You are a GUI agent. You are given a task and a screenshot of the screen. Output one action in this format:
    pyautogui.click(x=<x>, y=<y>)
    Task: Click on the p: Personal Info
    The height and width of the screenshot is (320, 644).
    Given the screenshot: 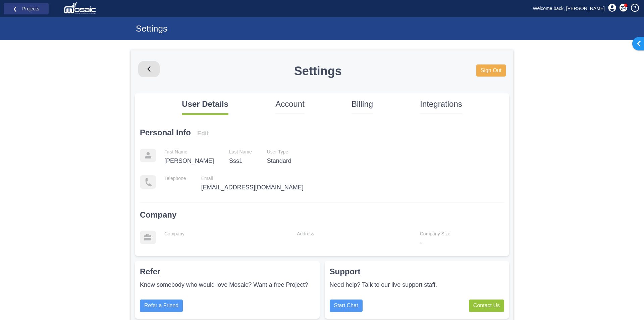 What is the action you would take?
    pyautogui.click(x=165, y=133)
    